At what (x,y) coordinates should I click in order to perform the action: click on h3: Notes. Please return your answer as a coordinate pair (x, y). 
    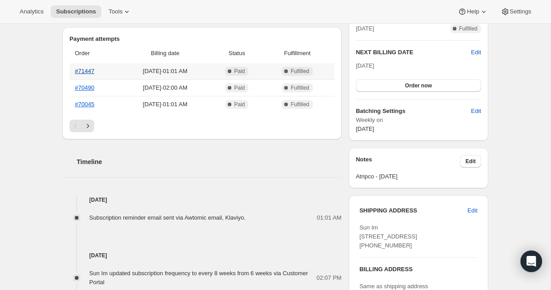
    Looking at the image, I should click on (408, 161).